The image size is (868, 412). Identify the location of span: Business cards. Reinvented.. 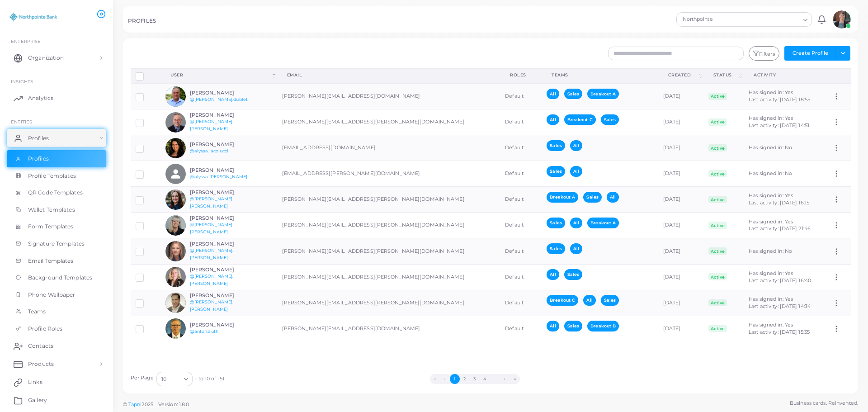
(824, 403).